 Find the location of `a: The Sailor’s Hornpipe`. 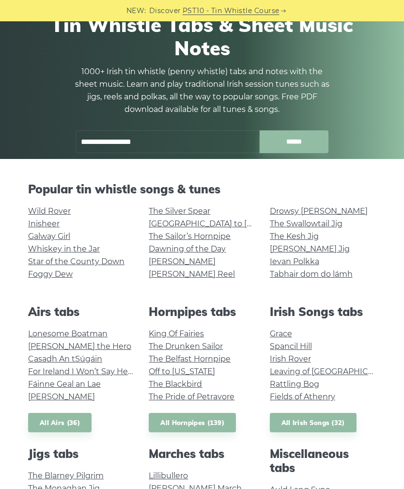

a: The Sailor’s Hornpipe is located at coordinates (190, 236).